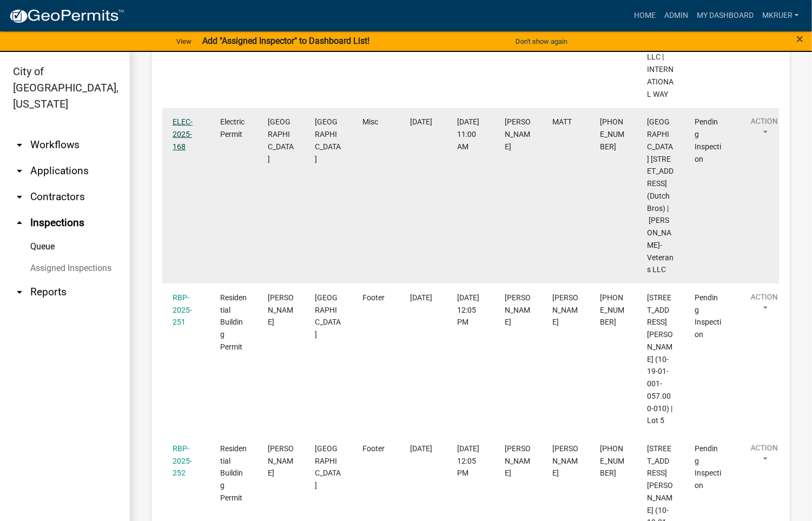 The image size is (812, 521). What do you see at coordinates (676, 15) in the screenshot?
I see `a: Admin` at bounding box center [676, 15].